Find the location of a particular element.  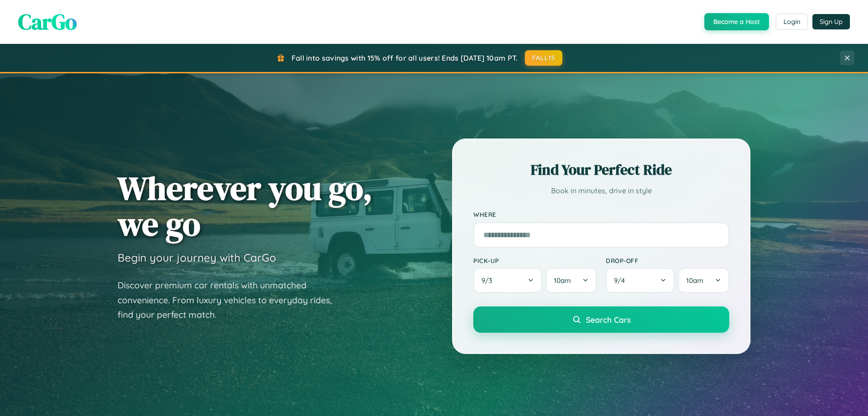

p: Discover premium car rentals with unmatched convenience. From luxury vehicles to everyday rides, ... is located at coordinates (231, 300).